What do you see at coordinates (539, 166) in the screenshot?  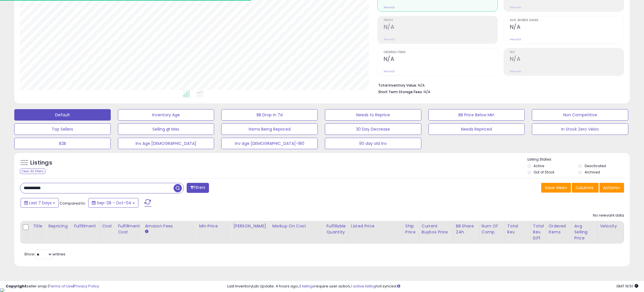 I see `label: Active` at bounding box center [539, 166].